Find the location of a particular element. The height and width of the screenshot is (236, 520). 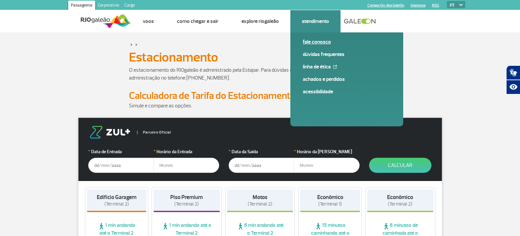

a: Atendimento is located at coordinates (315, 21).